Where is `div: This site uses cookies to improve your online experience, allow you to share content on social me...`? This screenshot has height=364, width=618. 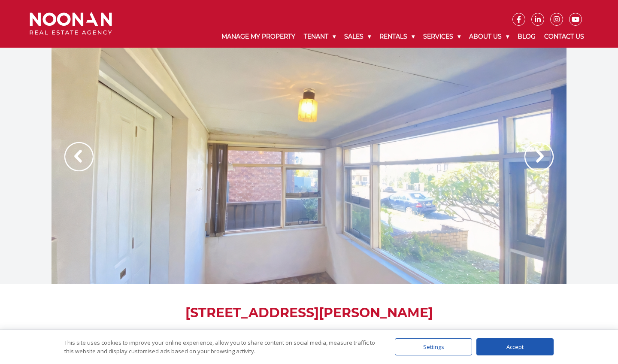 div: This site uses cookies to improve your online experience, allow you to share content on social me... is located at coordinates (221, 347).